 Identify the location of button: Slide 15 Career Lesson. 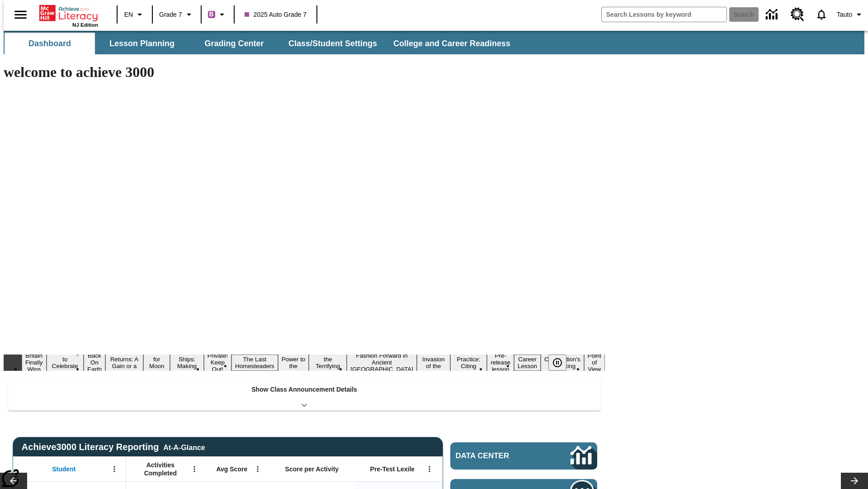
(528, 362).